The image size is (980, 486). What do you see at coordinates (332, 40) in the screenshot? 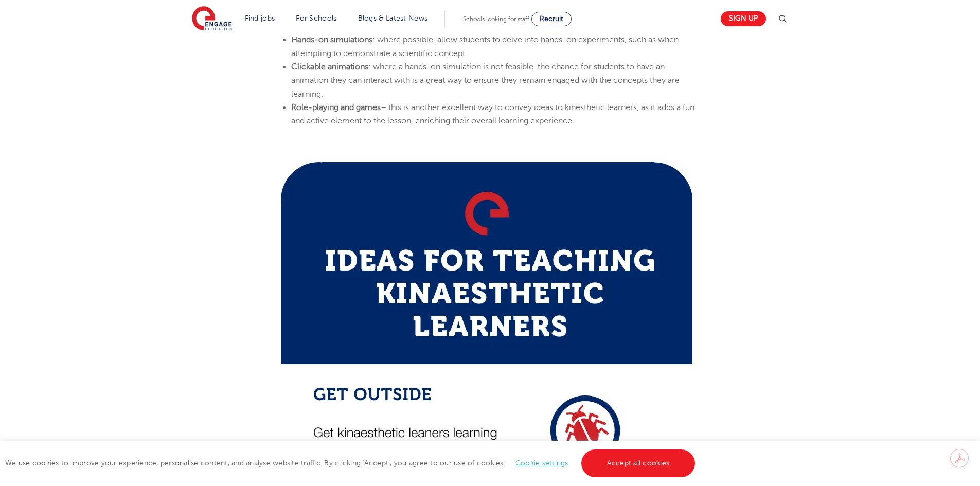
I see `b: Hands-on simulations` at bounding box center [332, 40].